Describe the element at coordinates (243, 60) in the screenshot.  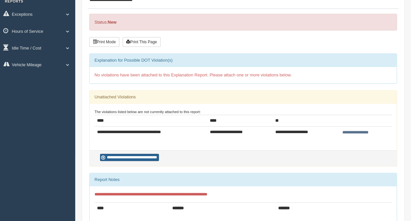
I see `div: Explanation for Possible DOT Violation(s)` at that location.